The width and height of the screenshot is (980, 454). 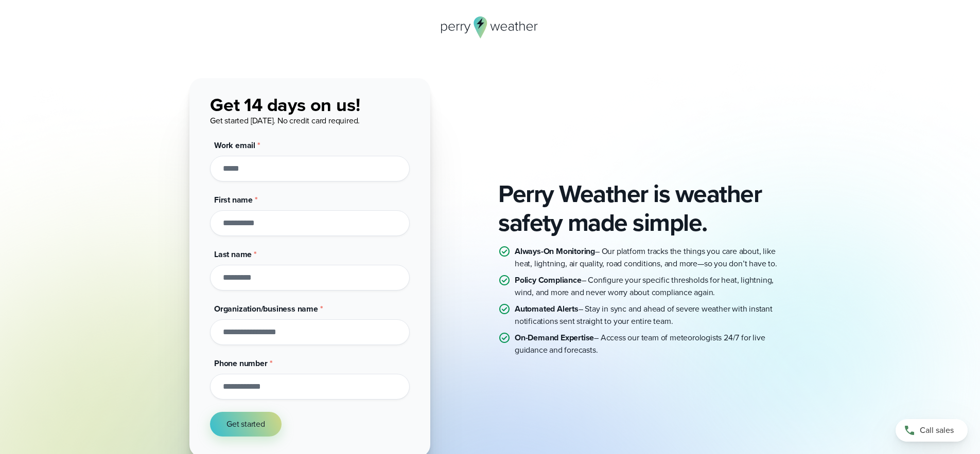 What do you see at coordinates (246, 424) in the screenshot?
I see `span: Get started` at bounding box center [246, 424].